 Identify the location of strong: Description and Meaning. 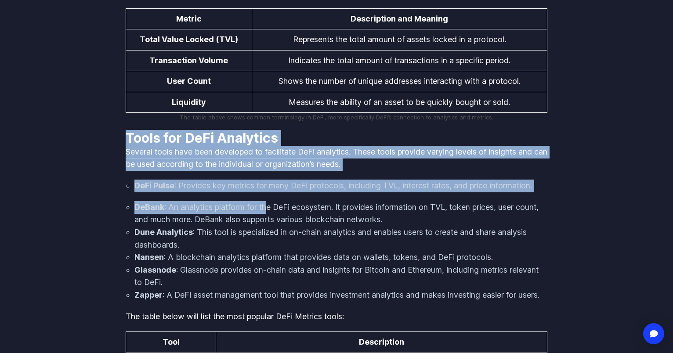
(399, 18).